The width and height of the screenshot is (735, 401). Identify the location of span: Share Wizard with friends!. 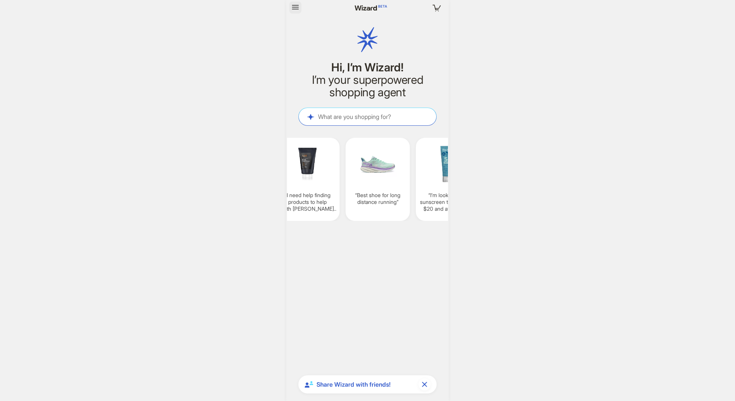
(366, 384).